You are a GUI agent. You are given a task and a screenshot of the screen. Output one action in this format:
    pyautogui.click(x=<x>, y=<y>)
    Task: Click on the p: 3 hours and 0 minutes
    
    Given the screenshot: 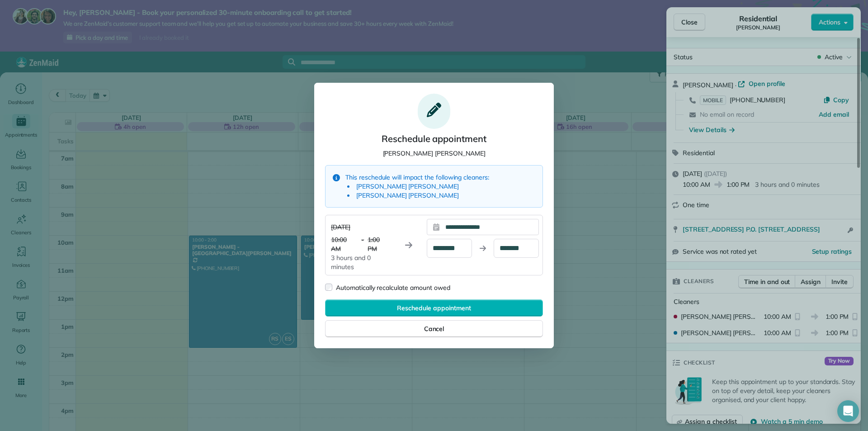 What is the action you would take?
    pyautogui.click(x=361, y=263)
    